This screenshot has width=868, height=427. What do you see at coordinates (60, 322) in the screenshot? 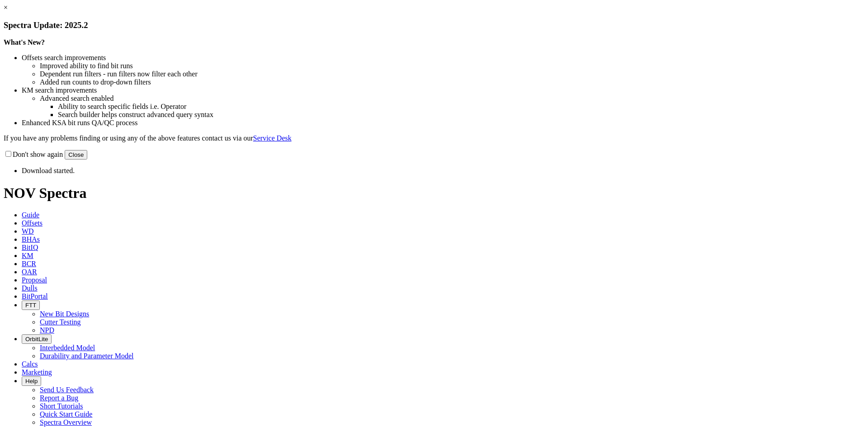
I see `a: Cutter Testing` at bounding box center [60, 322].